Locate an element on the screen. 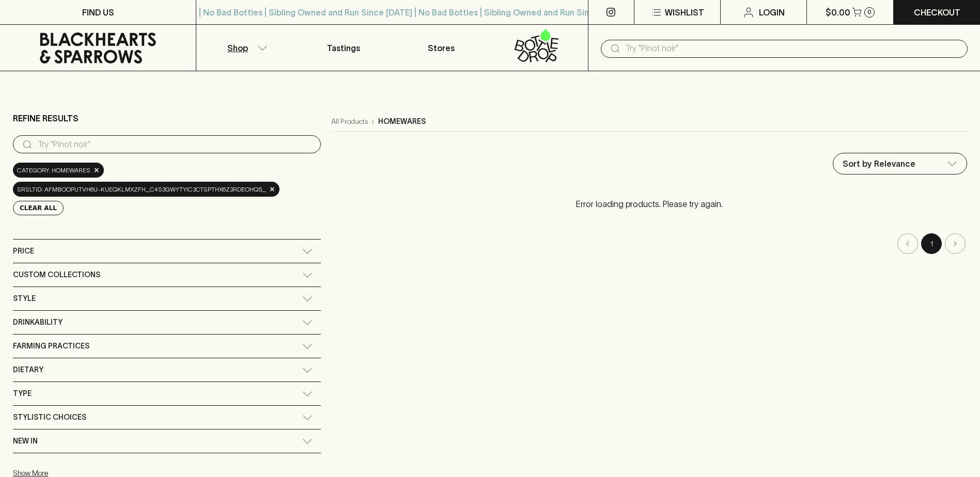  span: srsltid: AfmBOopuTVH6u-KUeqKlmxZfH_c4s3gWyTYIc3ctSpthx6z3RDEOhq5_ is located at coordinates (142, 189).